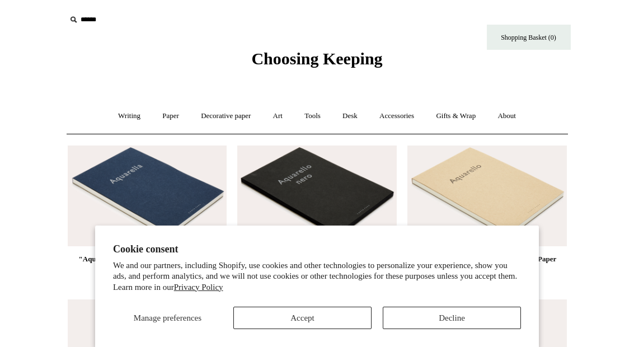 Image resolution: width=634 pixels, height=347 pixels. Describe the element at coordinates (456, 116) in the screenshot. I see `a: Gifts & Wrap` at that location.